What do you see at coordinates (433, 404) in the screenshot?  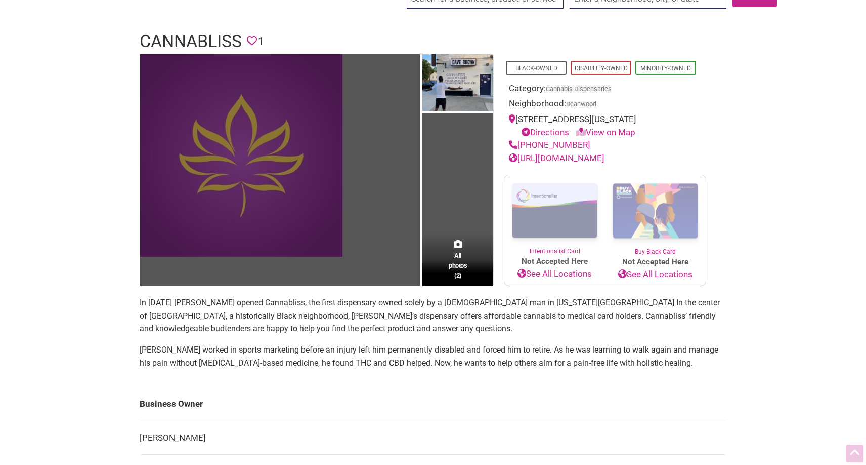 I see `td: Business Owner` at bounding box center [433, 404].